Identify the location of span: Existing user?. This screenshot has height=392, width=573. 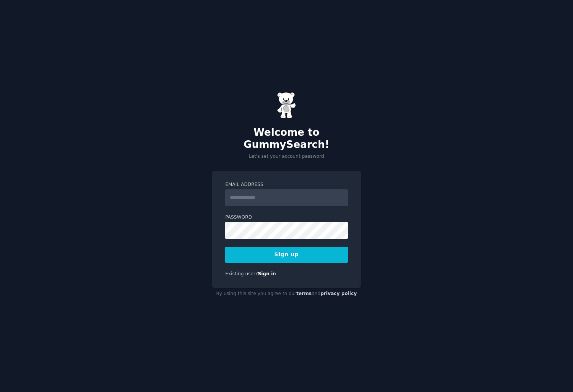
(242, 274).